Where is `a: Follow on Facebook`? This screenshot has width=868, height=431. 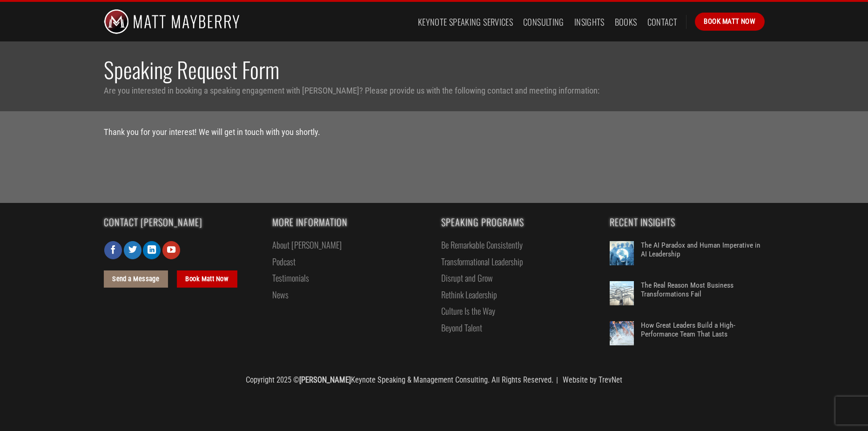 a: Follow on Facebook is located at coordinates (113, 250).